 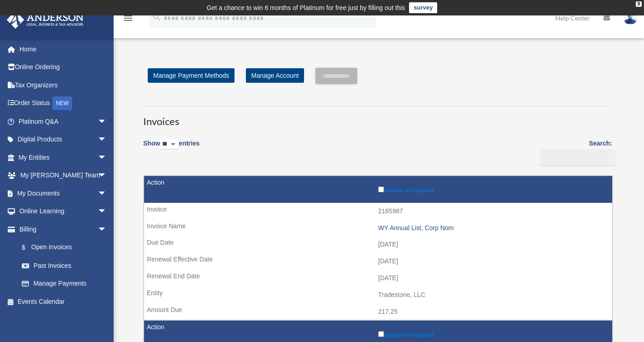 I want to click on a: Home, so click(x=63, y=50).